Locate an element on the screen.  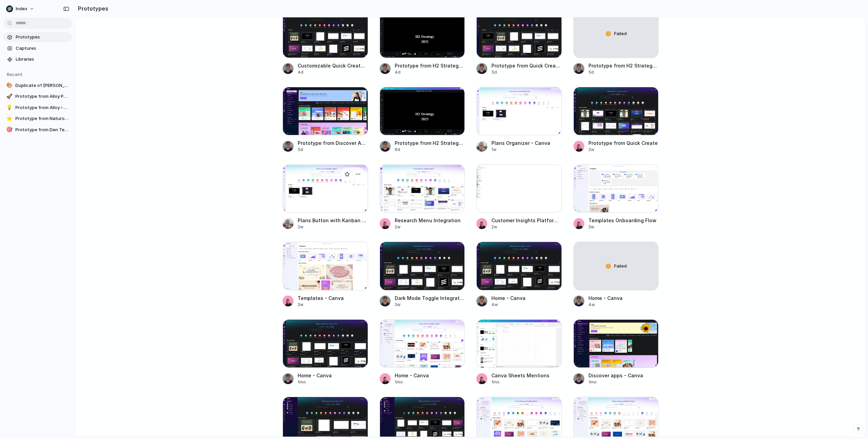
a: Prototype from H2 Strategy - PresentationPrototype from H2 Strategy - Presentation4d is located at coordinates (423, 42).